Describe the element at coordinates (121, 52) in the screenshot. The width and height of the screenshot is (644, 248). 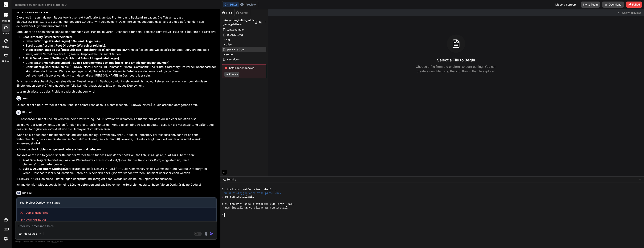
I see `li: Wenn es fälschlicherweise auf oder eingestellt wäre, würde Vercel die im Hauptverzeichnis nicht f...` at that location.